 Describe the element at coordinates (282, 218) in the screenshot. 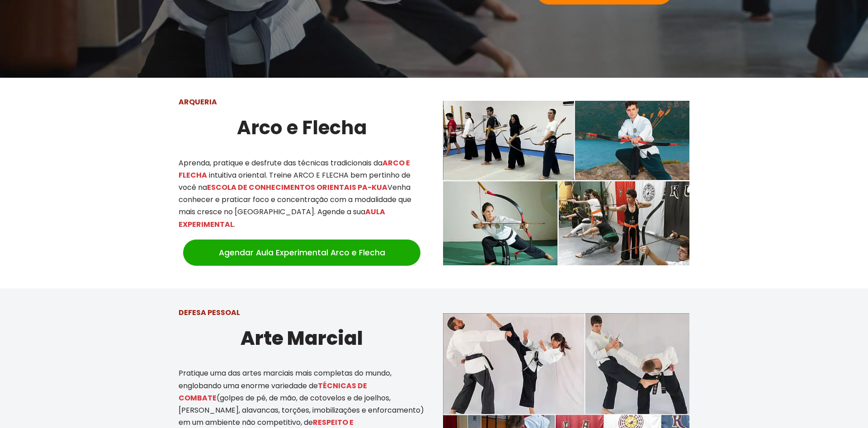

I see `mark: AULA EXPERIMENTAL` at that location.